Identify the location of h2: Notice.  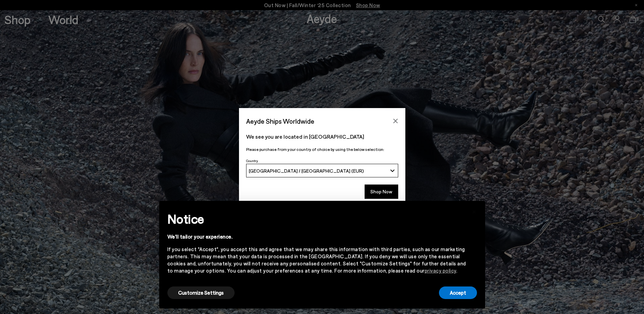
(317, 219).